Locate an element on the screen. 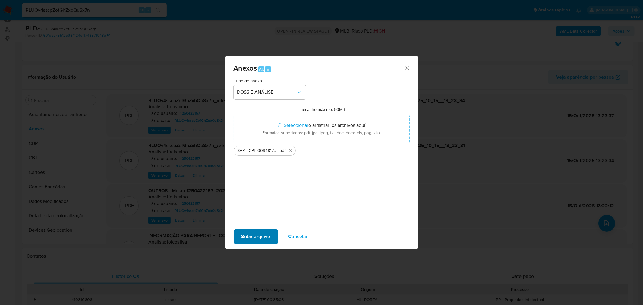 The width and height of the screenshot is (643, 305). span: .pdf is located at coordinates (282, 151).